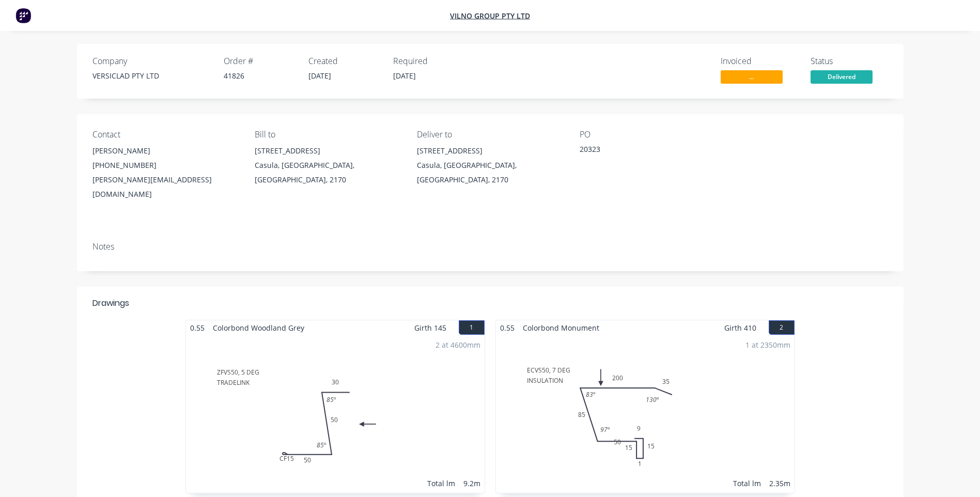 Image resolution: width=980 pixels, height=497 pixels. Describe the element at coordinates (152, 76) in the screenshot. I see `div: VERSICLAD PTY LTD` at that location.